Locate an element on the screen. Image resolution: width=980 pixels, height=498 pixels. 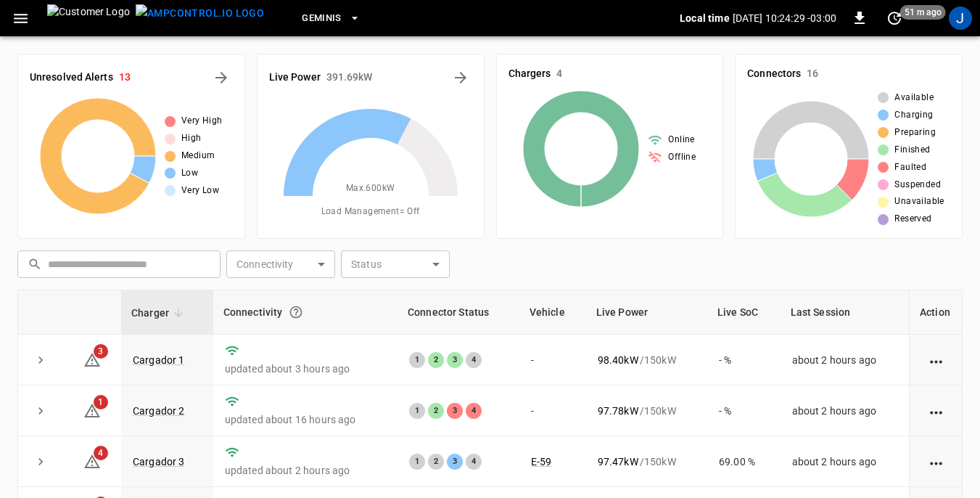
span: Unavailable is located at coordinates (919, 202).